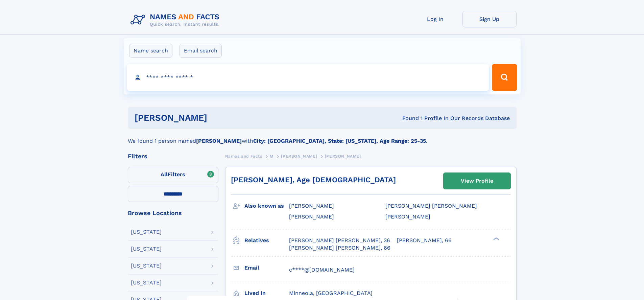 The width and height of the screenshot is (644, 300). What do you see at coordinates (173, 156) in the screenshot?
I see `div: Filters` at bounding box center [173, 156].